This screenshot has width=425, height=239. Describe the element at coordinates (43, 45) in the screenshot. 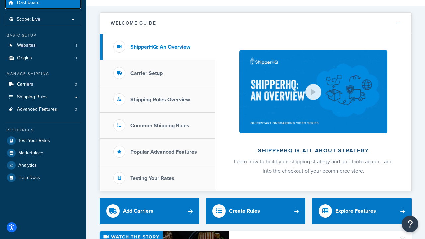

I see `li: Websites` at that location.